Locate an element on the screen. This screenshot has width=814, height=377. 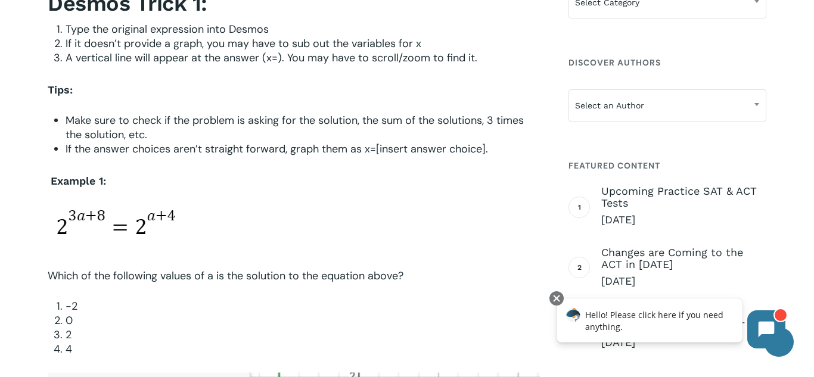
b: Tips: is located at coordinates (60, 89).